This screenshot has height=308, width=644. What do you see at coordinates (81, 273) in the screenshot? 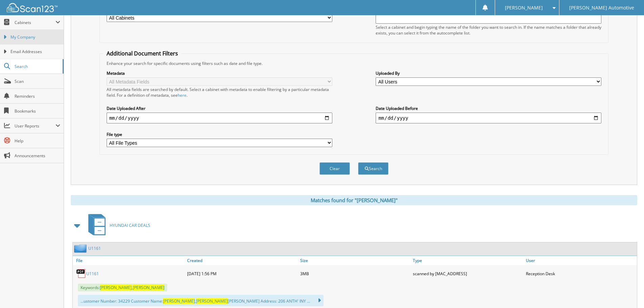
I see `img: PDF.png` at bounding box center [81, 273].